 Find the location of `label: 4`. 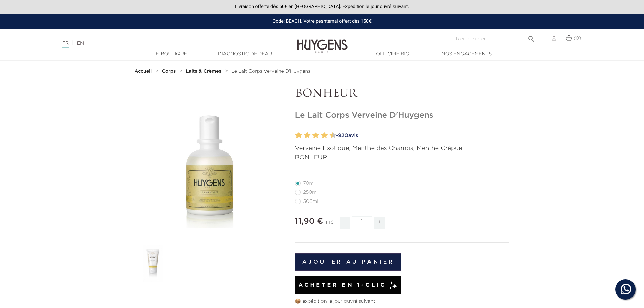

label: 4 is located at coordinates (308, 136).